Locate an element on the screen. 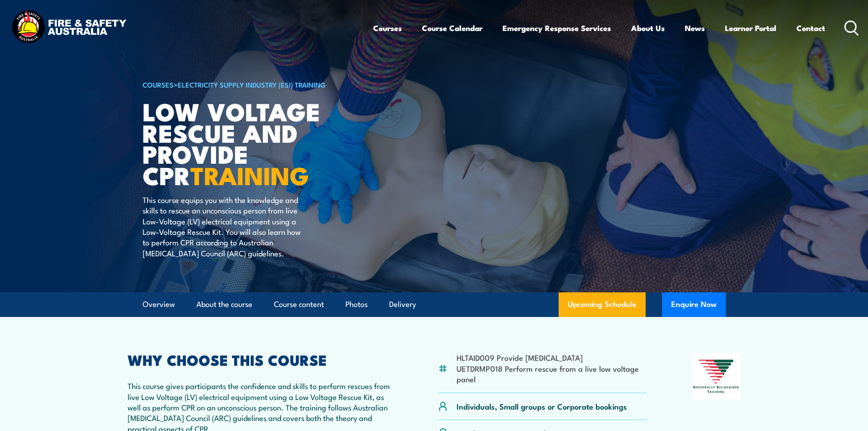 Image resolution: width=868 pixels, height=431 pixels. p: This course equips you with the knowledge and skills to rescue an unconscious person from live Lo... is located at coordinates (225, 226).